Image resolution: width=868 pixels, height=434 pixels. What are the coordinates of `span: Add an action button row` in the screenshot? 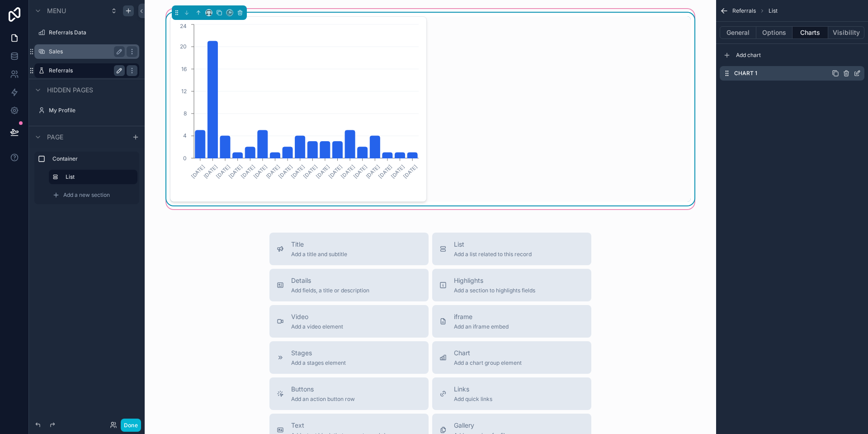 It's located at (323, 399).